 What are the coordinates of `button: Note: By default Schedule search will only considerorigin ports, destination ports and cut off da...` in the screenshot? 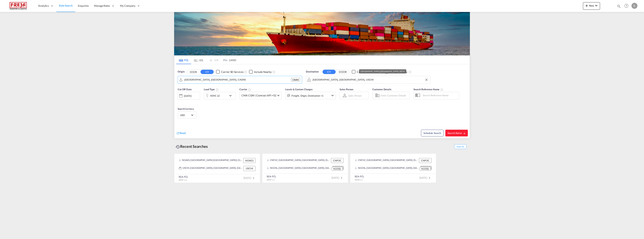 It's located at (432, 133).